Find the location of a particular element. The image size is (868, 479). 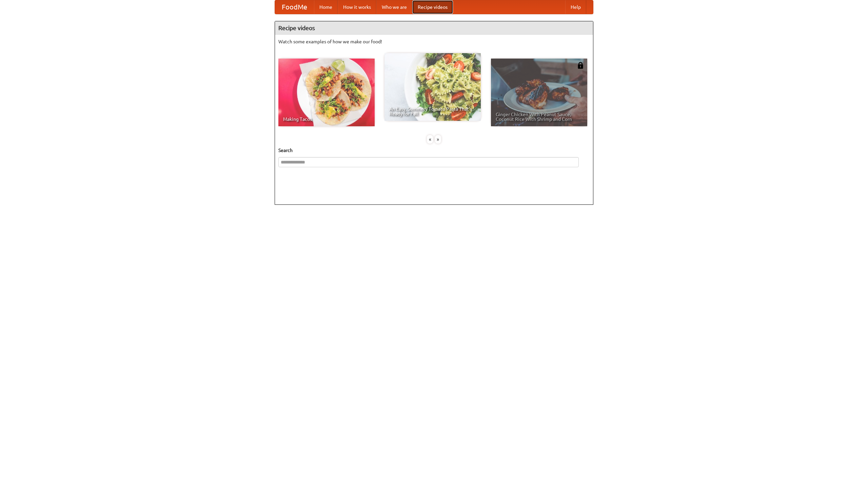

img: 483408.png is located at coordinates (580, 65).